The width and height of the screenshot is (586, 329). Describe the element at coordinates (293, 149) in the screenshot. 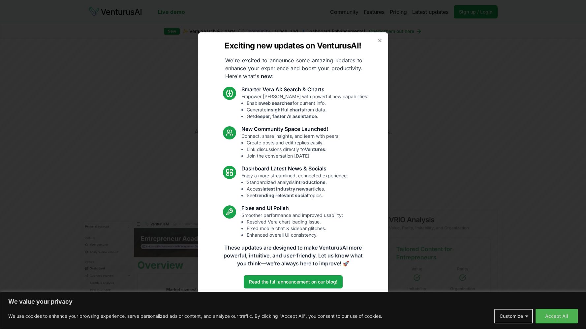

I see `li: Link discussions directly to .` at that location.